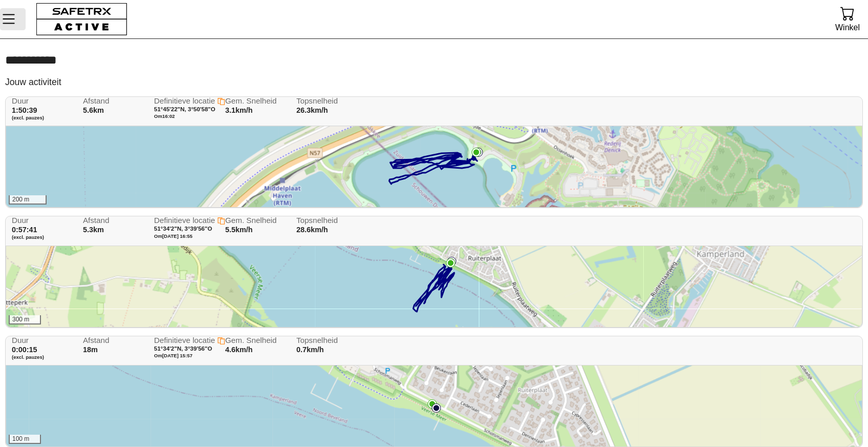 The image size is (868, 447). What do you see at coordinates (93, 230) in the screenshot?
I see `span: 5.3km` at bounding box center [93, 230].